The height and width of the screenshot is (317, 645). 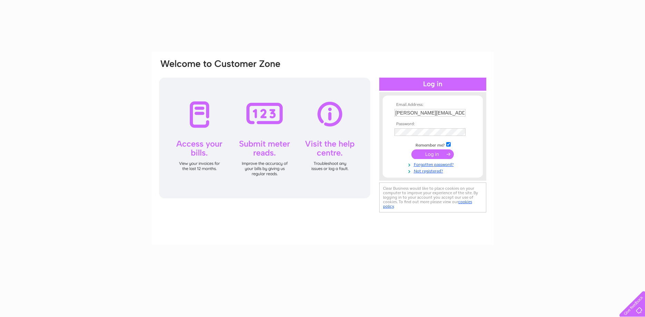 What do you see at coordinates (433, 197) in the screenshot?
I see `div: Clear Business would like to place cookies on your computer to improve your experience of the sit...` at bounding box center [433, 197].